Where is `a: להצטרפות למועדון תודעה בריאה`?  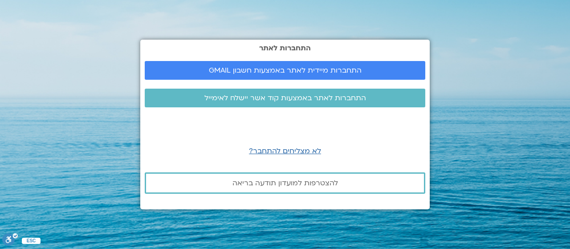 a: להצטרפות למועדון תודעה בריאה is located at coordinates (285, 183).